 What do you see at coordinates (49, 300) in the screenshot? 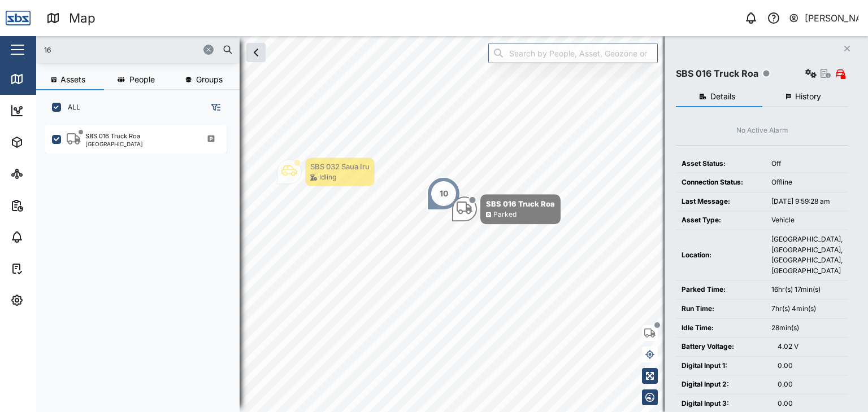
I see `div: Settings` at bounding box center [49, 300].